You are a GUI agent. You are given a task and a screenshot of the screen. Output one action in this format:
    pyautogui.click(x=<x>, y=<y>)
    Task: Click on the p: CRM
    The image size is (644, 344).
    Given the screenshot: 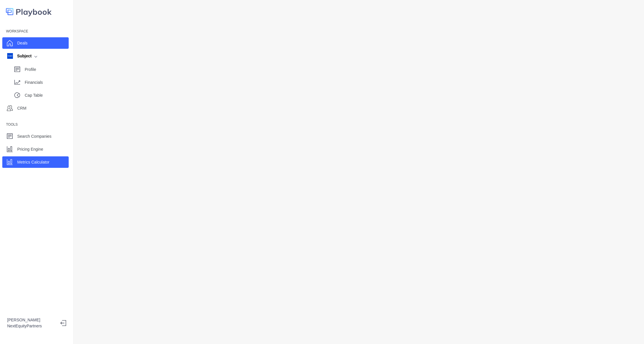 What is the action you would take?
    pyautogui.click(x=22, y=108)
    